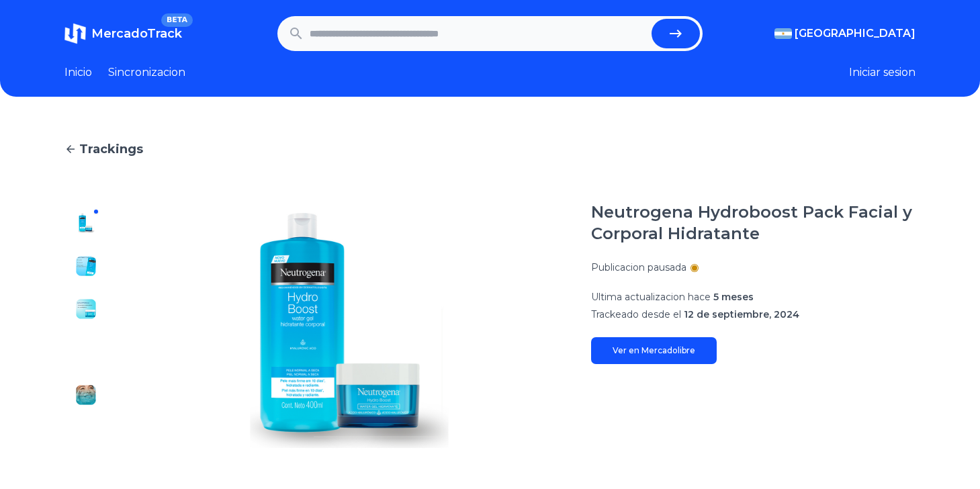 Image resolution: width=980 pixels, height=489 pixels. Describe the element at coordinates (78, 73) in the screenshot. I see `a: Inicio` at that location.